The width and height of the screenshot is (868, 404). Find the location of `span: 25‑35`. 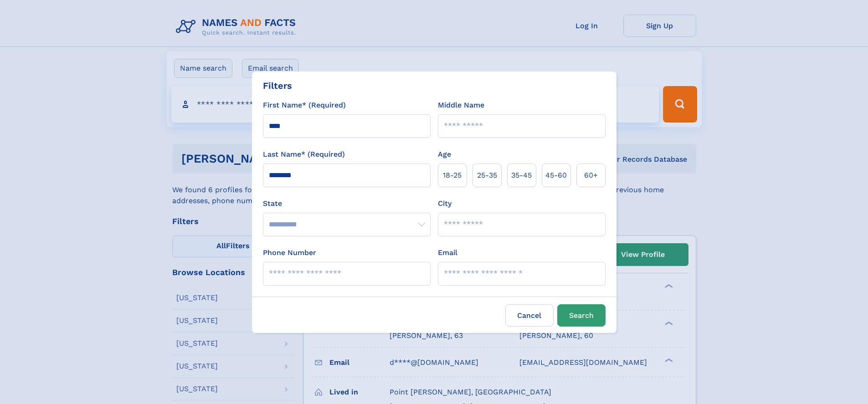

span: 25‑35 is located at coordinates (488, 175).